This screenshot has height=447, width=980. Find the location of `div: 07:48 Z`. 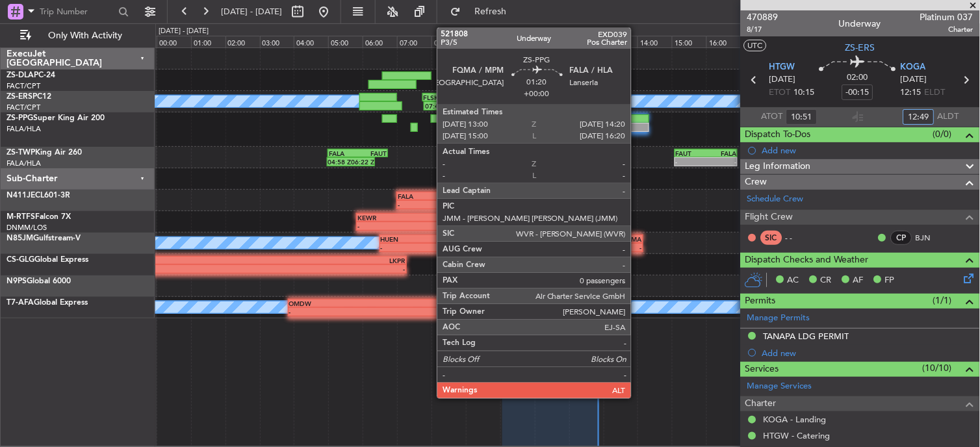

div: 07:48 Z is located at coordinates (442, 106).